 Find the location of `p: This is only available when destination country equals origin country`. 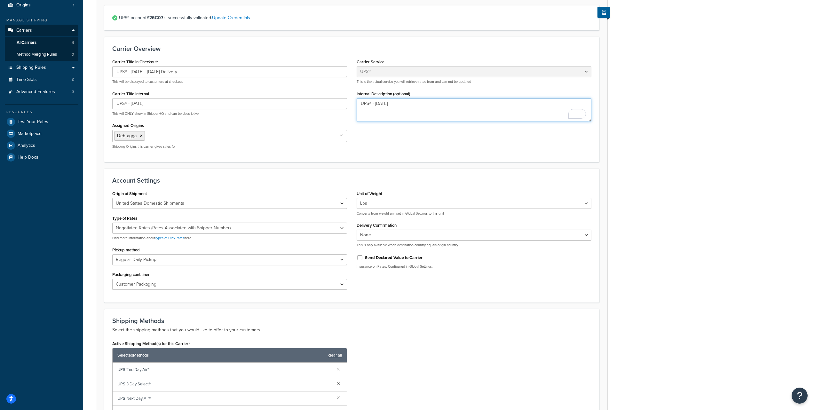

p: This is only available when destination country equals origin country is located at coordinates (474, 245).